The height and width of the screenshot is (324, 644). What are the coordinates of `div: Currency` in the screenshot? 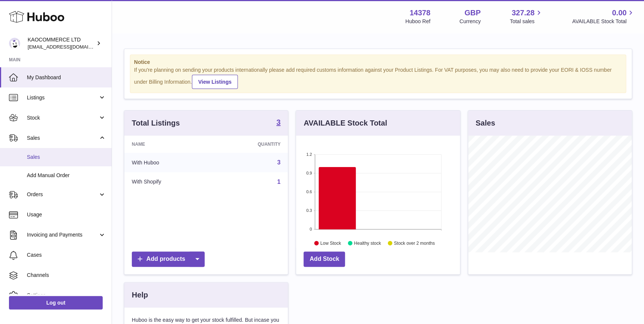 It's located at (470, 21).